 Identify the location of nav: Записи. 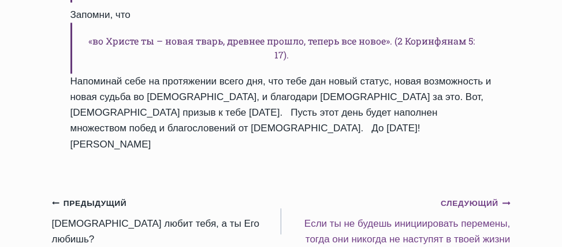
(281, 221).